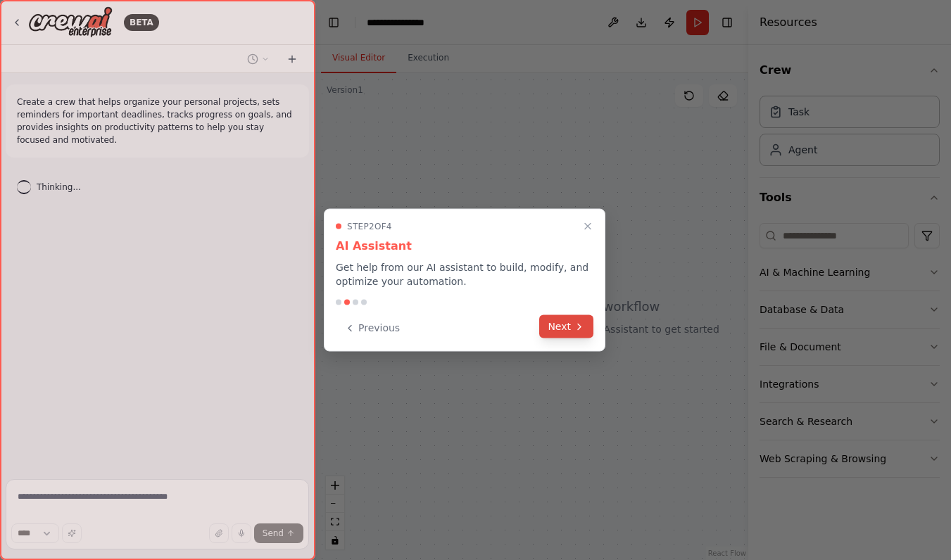 The image size is (951, 560). What do you see at coordinates (371, 328) in the screenshot?
I see `button: Previous` at bounding box center [371, 328].